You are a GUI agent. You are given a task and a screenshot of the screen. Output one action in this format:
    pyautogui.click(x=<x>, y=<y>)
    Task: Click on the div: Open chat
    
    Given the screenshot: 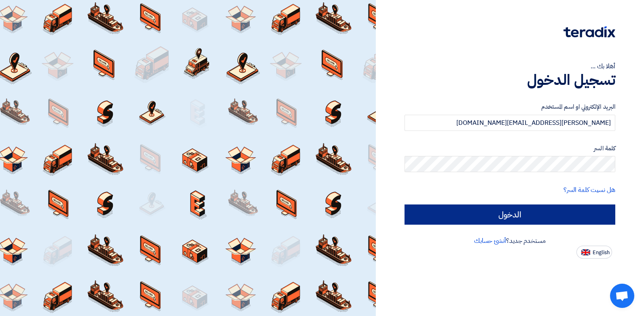 What is the action you would take?
    pyautogui.click(x=622, y=296)
    